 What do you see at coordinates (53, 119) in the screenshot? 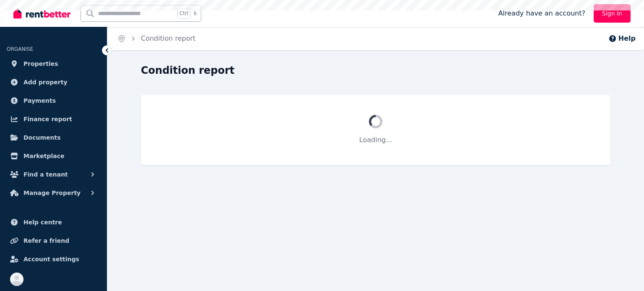
I see `a: Finance report` at bounding box center [53, 119].